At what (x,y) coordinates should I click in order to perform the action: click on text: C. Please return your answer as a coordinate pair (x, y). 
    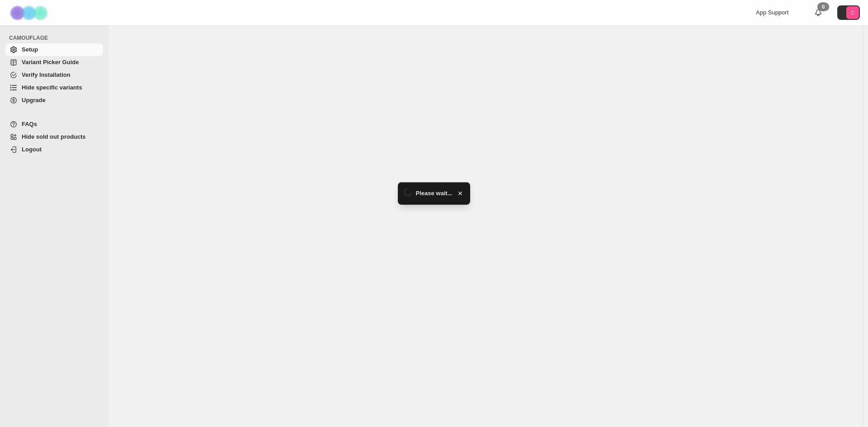
    Looking at the image, I should click on (852, 13).